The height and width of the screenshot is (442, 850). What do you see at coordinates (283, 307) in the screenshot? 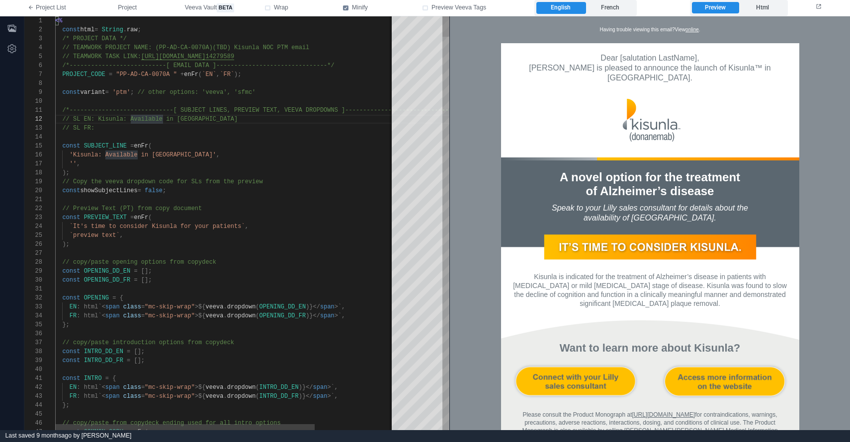
I see `span: OPENING_DD_EN` at bounding box center [283, 307].